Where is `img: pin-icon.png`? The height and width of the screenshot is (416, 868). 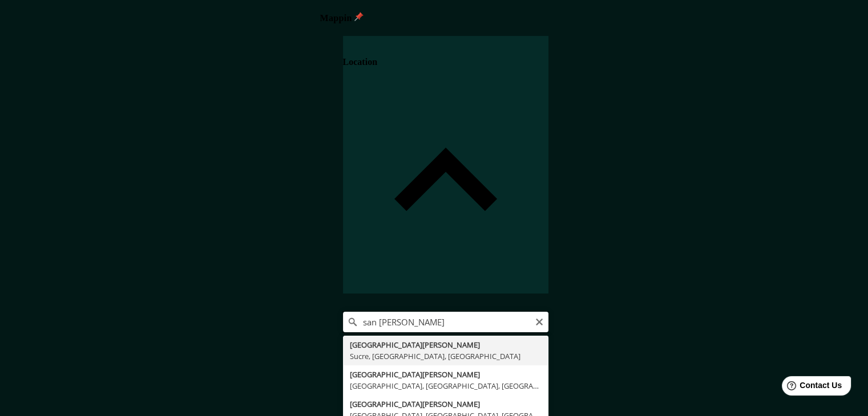
img: pin-icon.png is located at coordinates (359, 17).